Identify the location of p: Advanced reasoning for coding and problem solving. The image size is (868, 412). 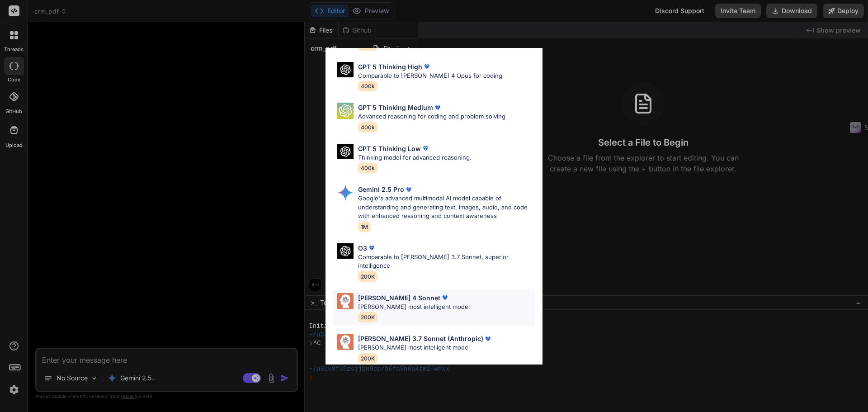
(432, 117).